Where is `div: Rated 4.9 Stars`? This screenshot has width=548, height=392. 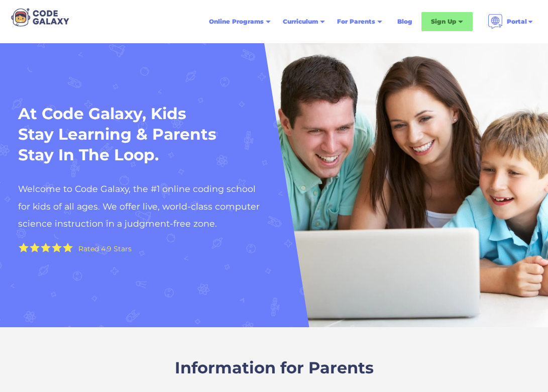
div: Rated 4.9 Stars is located at coordinates (105, 248).